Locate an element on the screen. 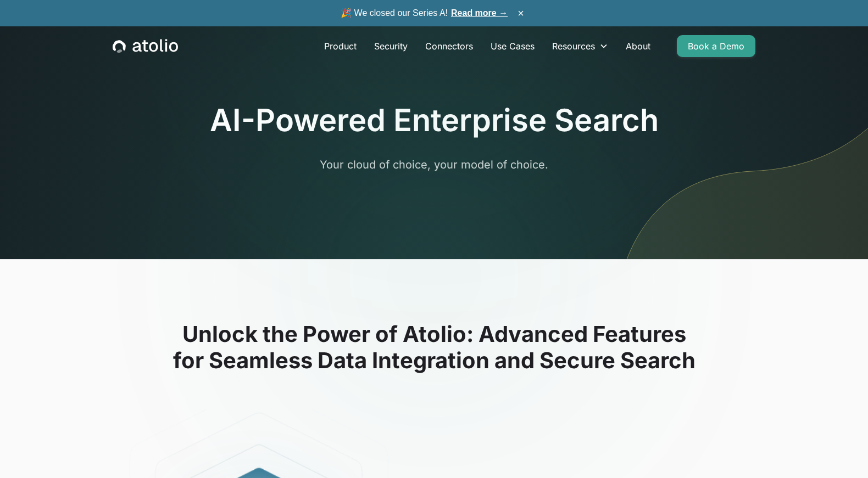 Image resolution: width=868 pixels, height=478 pixels. a: Book a Demo is located at coordinates (716, 46).